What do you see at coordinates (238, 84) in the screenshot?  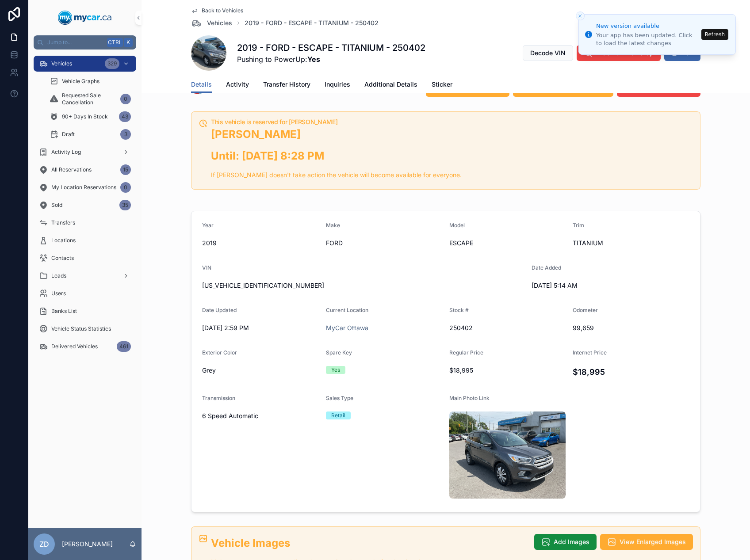 I see `span: Activity` at bounding box center [238, 84].